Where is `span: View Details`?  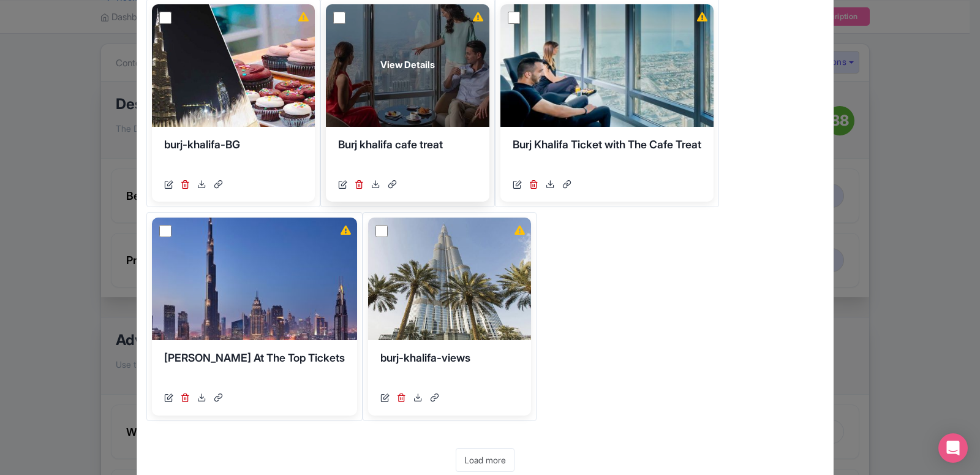
span: View Details is located at coordinates (408, 65).